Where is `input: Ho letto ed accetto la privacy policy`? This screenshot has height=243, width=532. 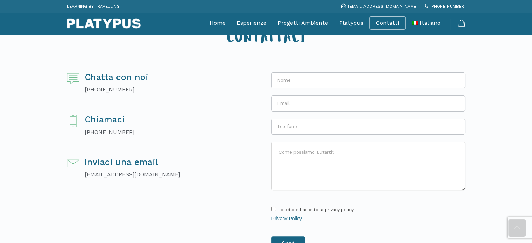
input: Ho letto ed accetto la privacy policy is located at coordinates (274, 209).